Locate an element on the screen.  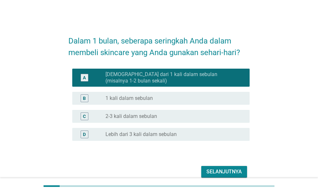
div: Selanjutnya is located at coordinates (224, 172).